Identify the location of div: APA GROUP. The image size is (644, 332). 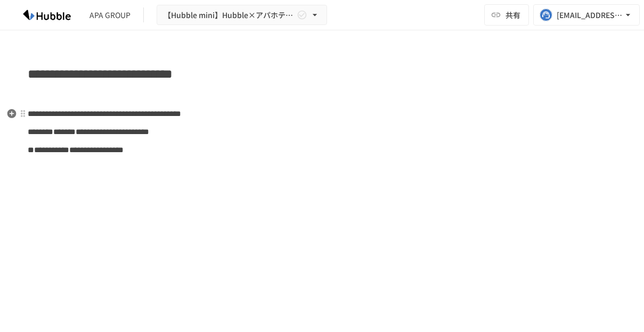
(110, 15).